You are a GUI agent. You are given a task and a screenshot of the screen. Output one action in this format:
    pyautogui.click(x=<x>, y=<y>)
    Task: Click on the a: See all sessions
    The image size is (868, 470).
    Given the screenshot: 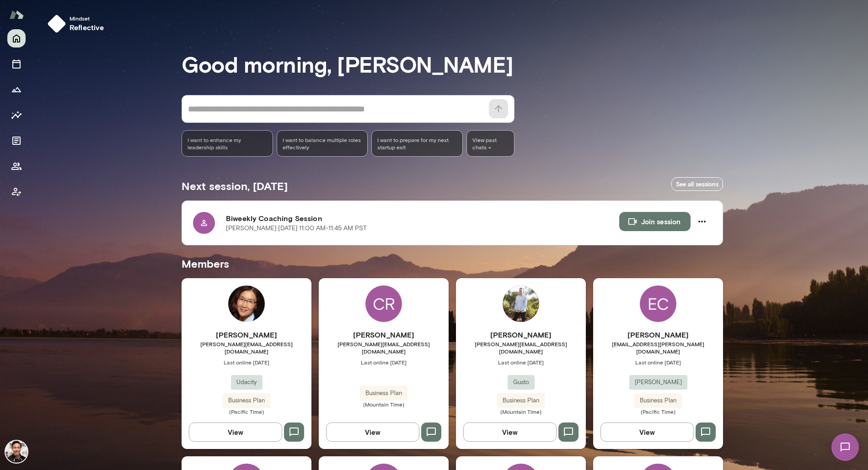 What is the action you would take?
    pyautogui.click(x=697, y=184)
    